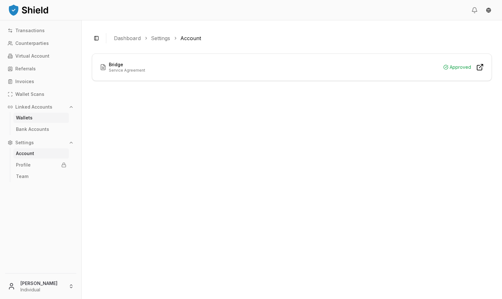 This screenshot has height=299, width=502. What do you see at coordinates (41, 177) in the screenshot?
I see `a: Team` at bounding box center [41, 177].